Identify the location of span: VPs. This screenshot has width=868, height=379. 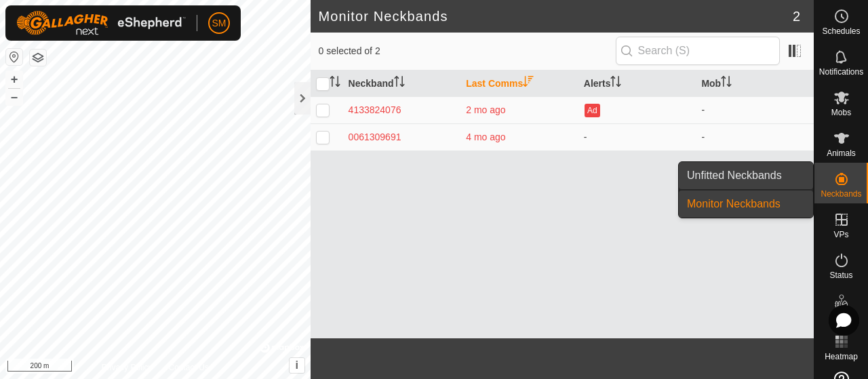
(841, 235).